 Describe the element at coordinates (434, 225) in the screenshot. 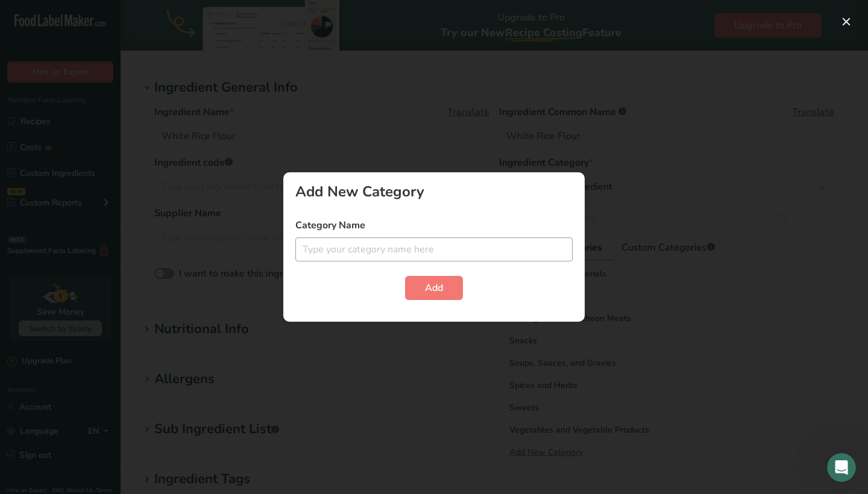

I see `label: Category Name` at that location.